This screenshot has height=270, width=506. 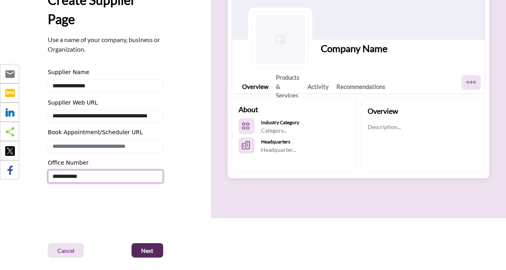 What do you see at coordinates (280, 40) in the screenshot?
I see `img: Logo` at bounding box center [280, 40].